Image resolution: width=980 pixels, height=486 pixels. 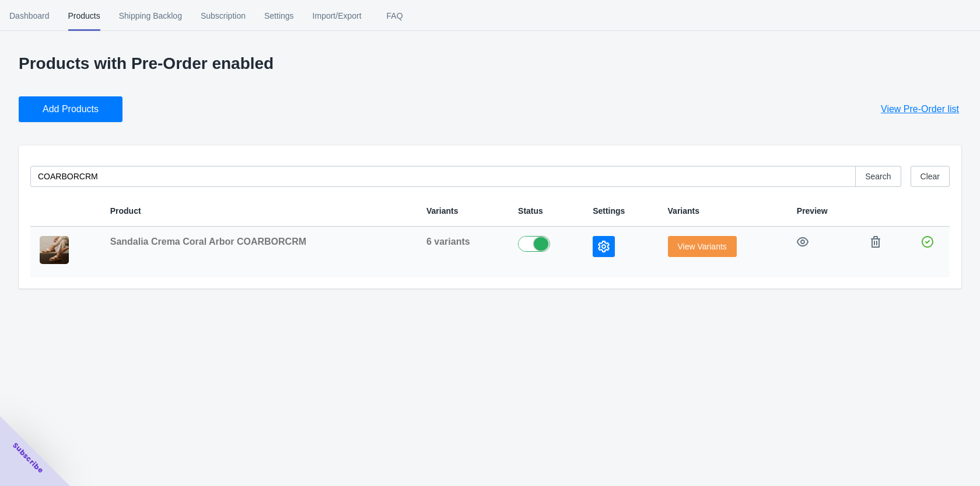 What do you see at coordinates (208, 241) in the screenshot?
I see `span: Sandalia Crema Coral Arbor COARBORCRM` at bounding box center [208, 241].